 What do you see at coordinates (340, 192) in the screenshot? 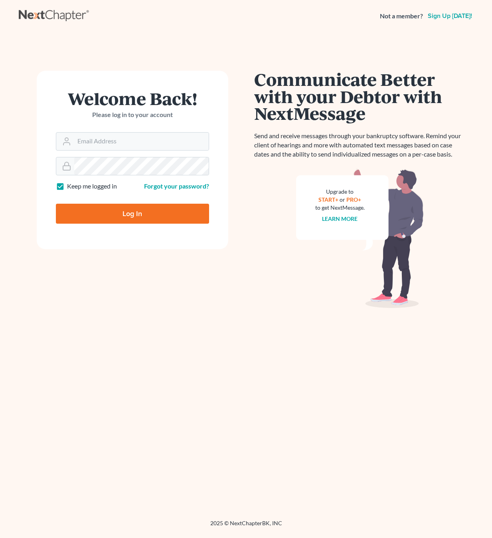
I see `div: Upgrade to` at bounding box center [340, 192].